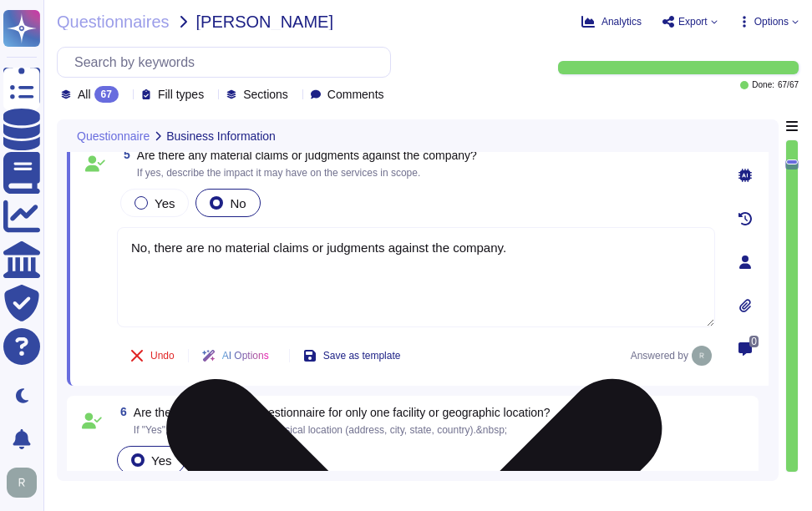 The width and height of the screenshot is (812, 511). Describe the element at coordinates (121, 411) in the screenshot. I see `span: 6` at that location.